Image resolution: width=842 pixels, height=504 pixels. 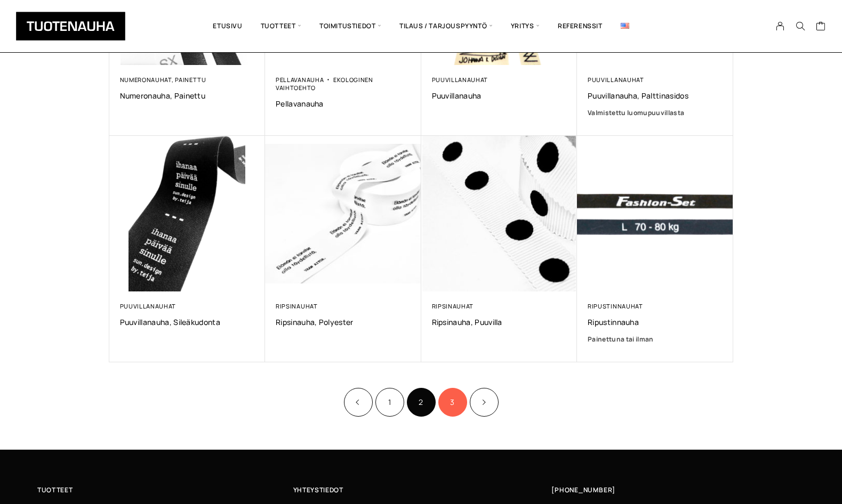 What do you see at coordinates (821, 27) in the screenshot?
I see `a: Cart` at bounding box center [821, 27].